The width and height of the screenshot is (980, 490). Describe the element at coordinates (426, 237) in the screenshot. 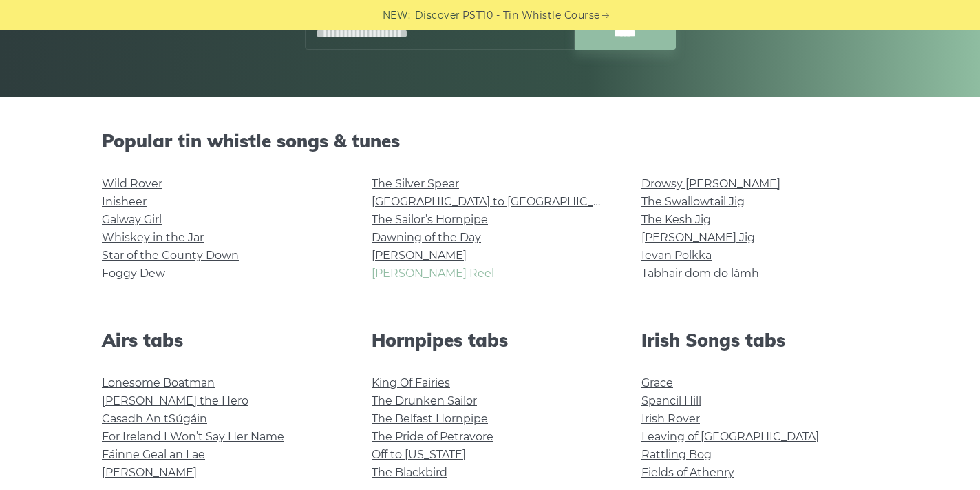

I see `a: Dawning of the Day` at that location.